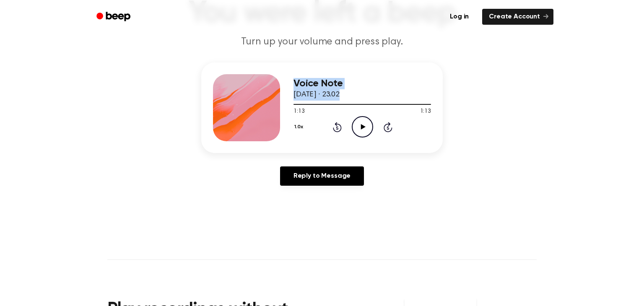 The height and width of the screenshot is (306, 644). I want to click on h3: Voice Note, so click(363, 84).